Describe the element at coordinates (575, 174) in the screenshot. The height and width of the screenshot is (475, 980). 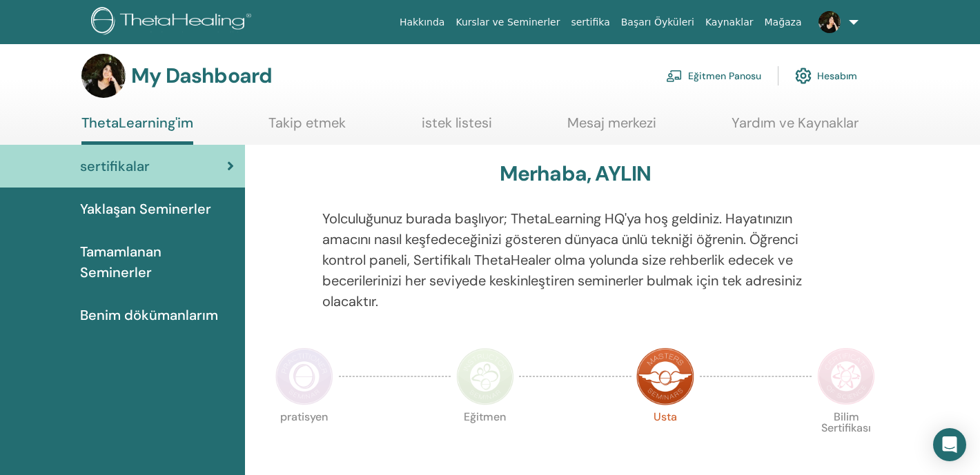
I see `h3: Merhaba, AYLIN` at that location.